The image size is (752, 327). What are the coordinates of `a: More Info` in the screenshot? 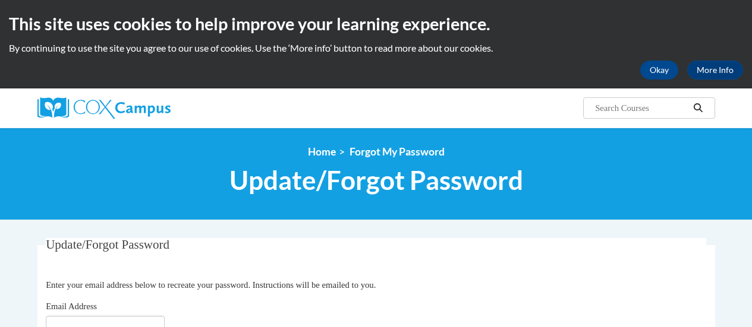 It's located at (715, 70).